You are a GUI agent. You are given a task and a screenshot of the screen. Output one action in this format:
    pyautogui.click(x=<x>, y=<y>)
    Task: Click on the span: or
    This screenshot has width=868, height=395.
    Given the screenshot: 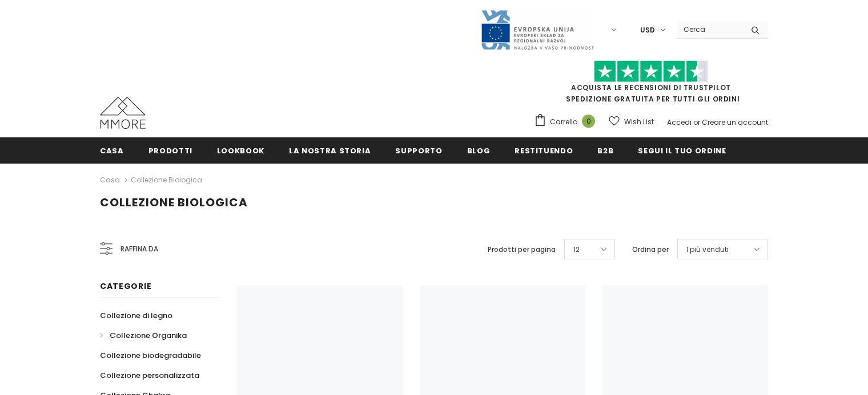 What is the action you would take?
    pyautogui.click(x=697, y=122)
    